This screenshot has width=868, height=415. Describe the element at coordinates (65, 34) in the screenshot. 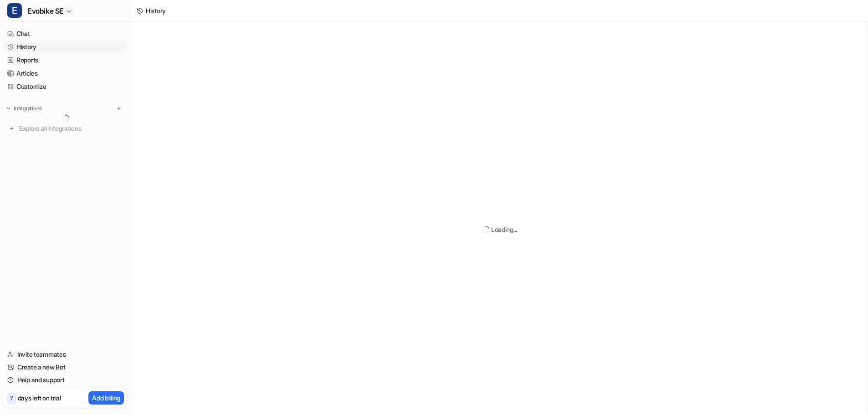

I see `a: Chat` at that location.